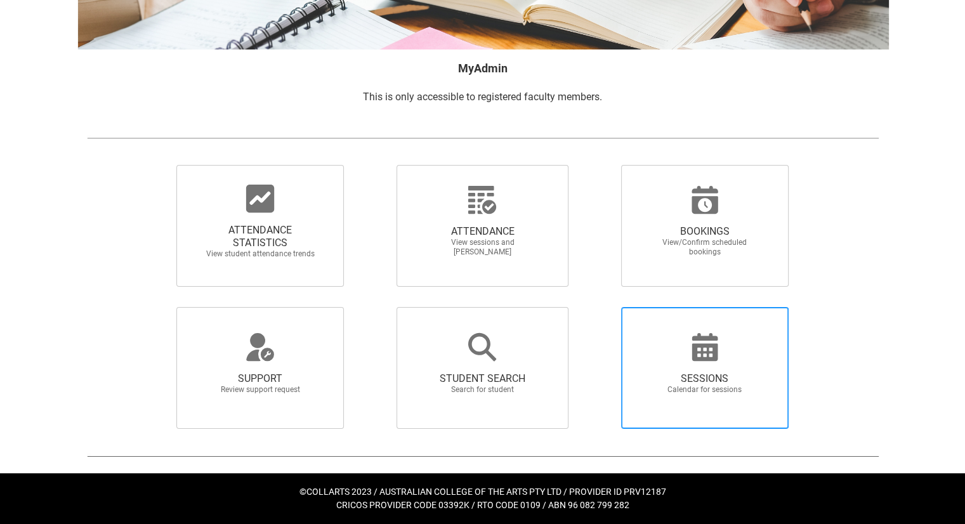  Describe the element at coordinates (260, 379) in the screenshot. I see `span: SUPPORT` at that location.